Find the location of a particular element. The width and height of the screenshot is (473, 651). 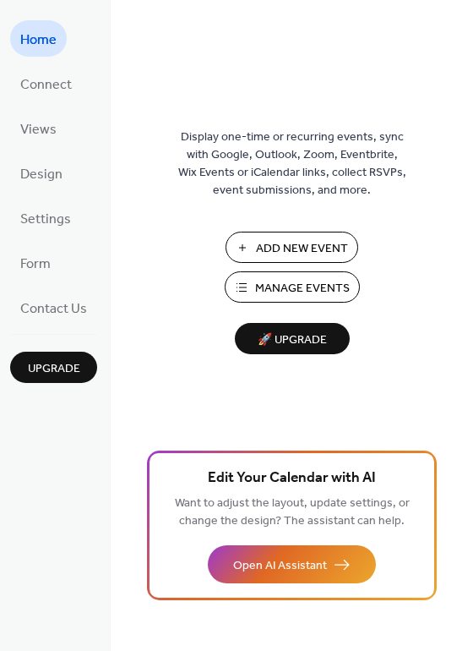

span: Want to adjust the layout, update settings, or change the design? The assistant can help. is located at coordinates (292, 512).